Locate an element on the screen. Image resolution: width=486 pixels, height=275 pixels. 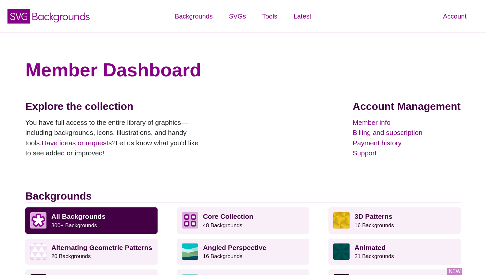
strong: Alternating Geometric Patterns is located at coordinates (102, 247).